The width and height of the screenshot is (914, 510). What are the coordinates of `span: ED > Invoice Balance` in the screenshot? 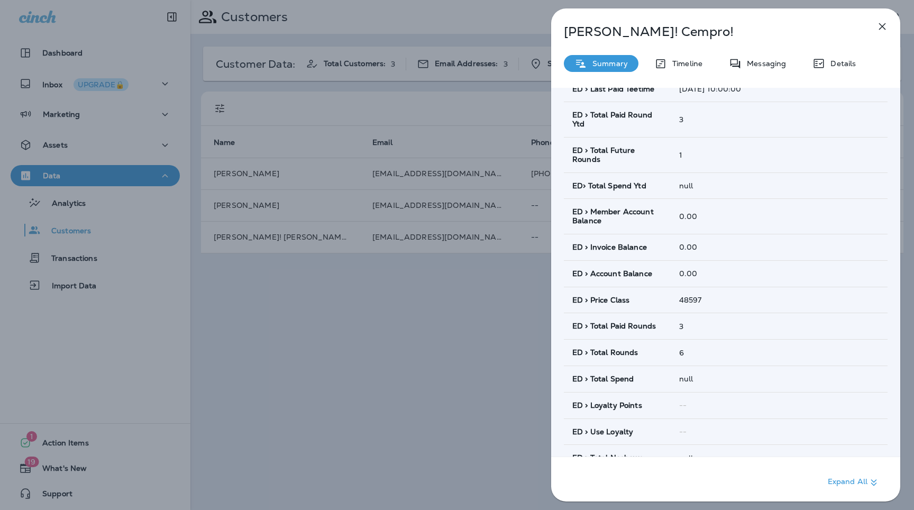 It's located at (609, 247).